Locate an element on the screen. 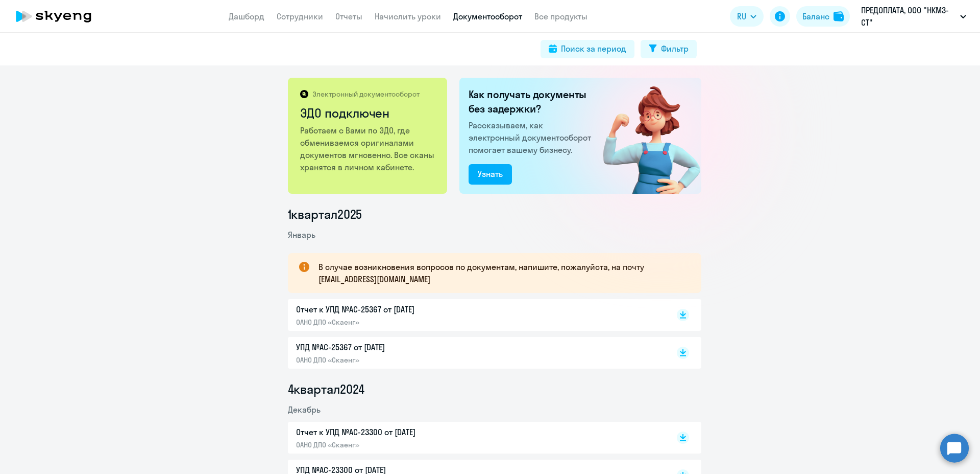 The height and width of the screenshot is (474, 980). div: Фильтр is located at coordinates (675, 48).